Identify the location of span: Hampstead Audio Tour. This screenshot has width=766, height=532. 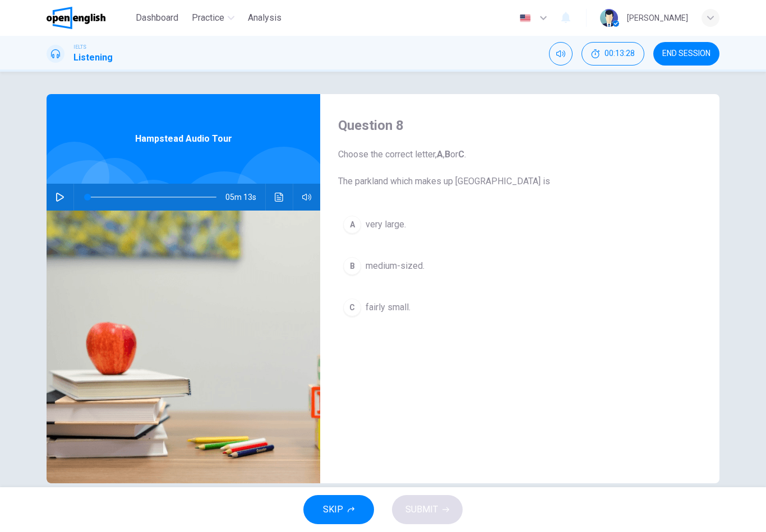
(183, 139).